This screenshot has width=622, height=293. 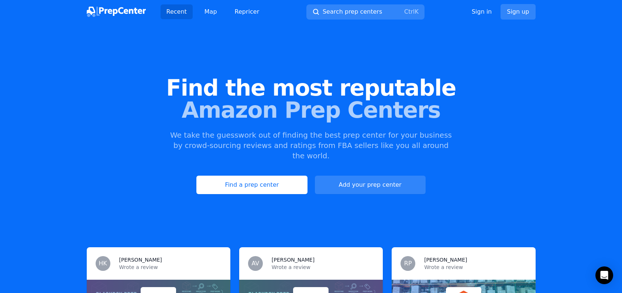 What do you see at coordinates (352, 12) in the screenshot?
I see `span: Search prep centers` at bounding box center [352, 12].